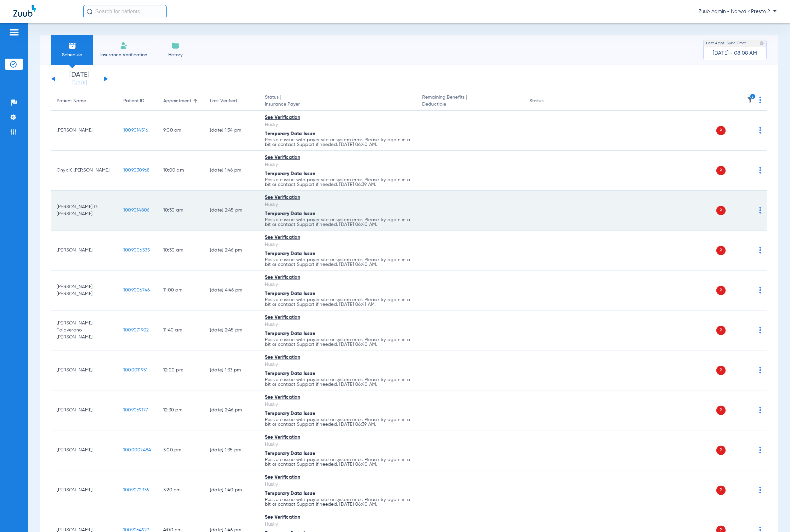 The image size is (790, 532). I want to click on td: 12:30 PM, so click(181, 410).